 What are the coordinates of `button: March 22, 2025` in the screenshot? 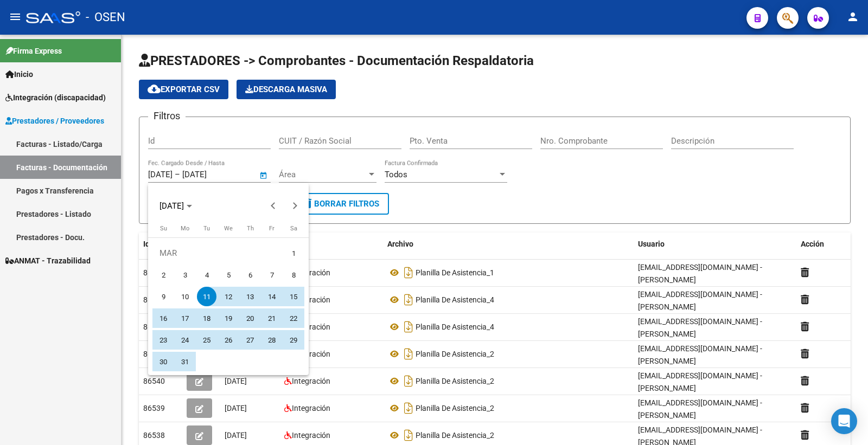 It's located at (293, 318).